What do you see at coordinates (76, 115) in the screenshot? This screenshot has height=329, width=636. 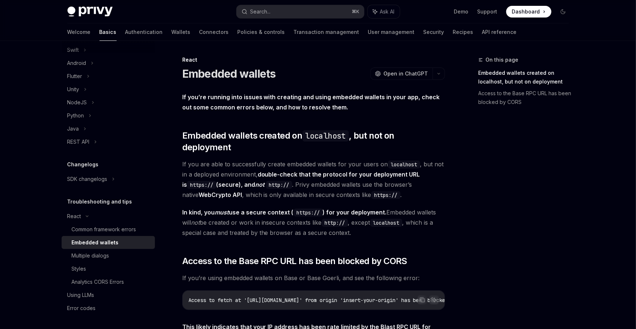 I see `div: Python` at bounding box center [76, 115].